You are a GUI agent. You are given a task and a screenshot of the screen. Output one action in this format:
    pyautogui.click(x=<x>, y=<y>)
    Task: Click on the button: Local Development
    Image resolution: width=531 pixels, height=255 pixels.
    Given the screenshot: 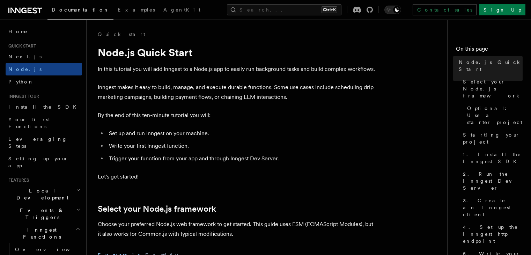 What is the action you would take?
    pyautogui.click(x=44, y=194)
    